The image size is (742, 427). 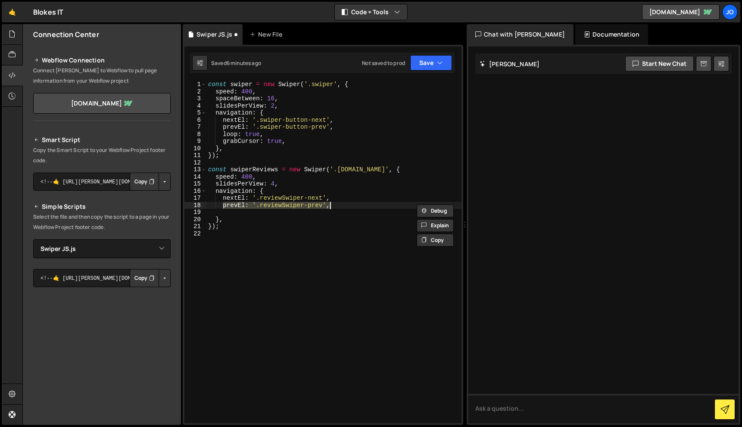 I want to click on p: Select the file and then copy the script to a page in your Webflow Project footer code., so click(x=102, y=222).